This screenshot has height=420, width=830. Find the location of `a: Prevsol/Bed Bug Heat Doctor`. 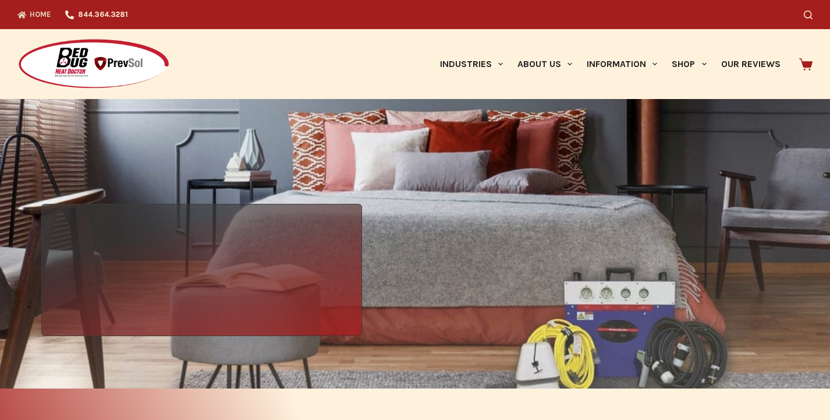

a: Prevsol/Bed Bug Heat Doctor is located at coordinates (94, 64).